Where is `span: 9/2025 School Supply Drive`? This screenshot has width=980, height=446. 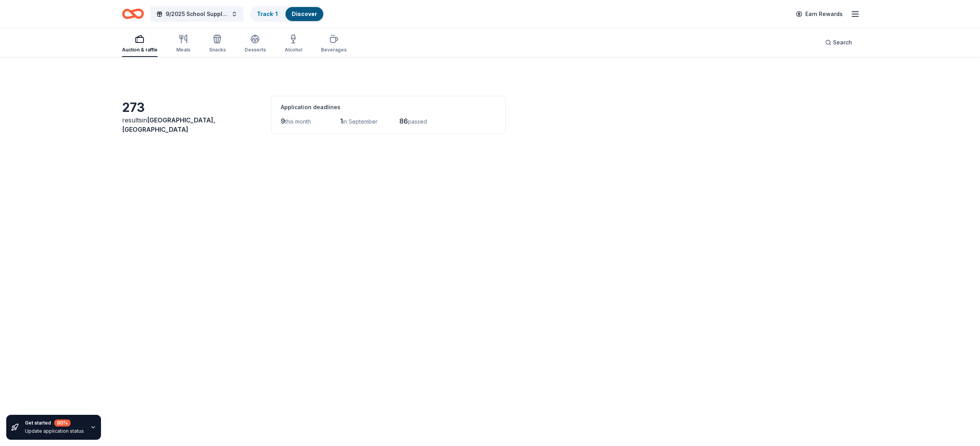 span: 9/2025 School Supply Drive is located at coordinates (197, 14).